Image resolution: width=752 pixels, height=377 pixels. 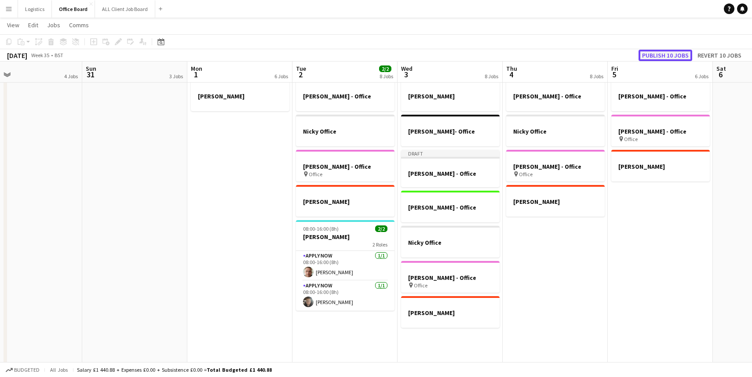 What do you see at coordinates (125, 9) in the screenshot?
I see `button: ALL Client Job Board` at bounding box center [125, 9].